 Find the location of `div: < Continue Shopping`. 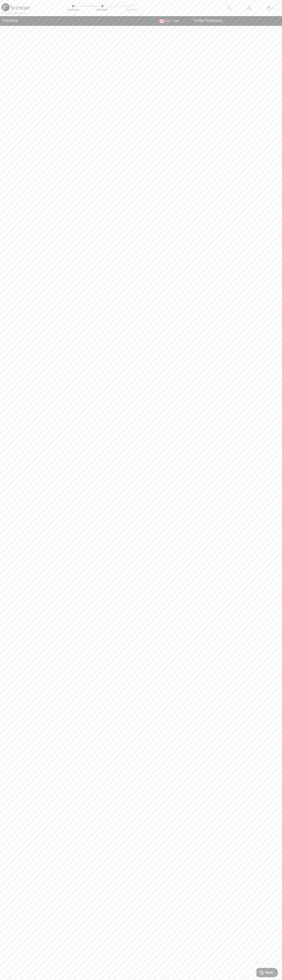

div: < Continue Shopping is located at coordinates (13, 13).